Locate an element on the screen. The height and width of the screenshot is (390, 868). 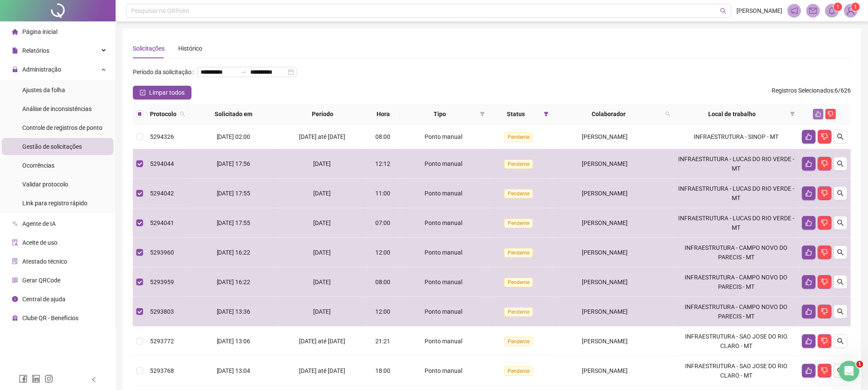
span: Análise de inconsistências is located at coordinates (57, 109).